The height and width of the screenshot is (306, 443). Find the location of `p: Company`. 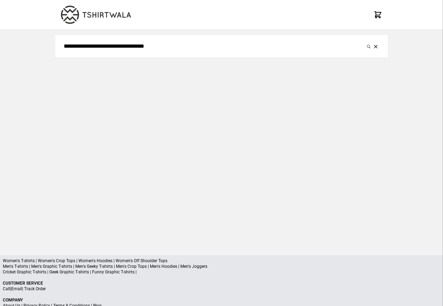

p: Company is located at coordinates (221, 300).